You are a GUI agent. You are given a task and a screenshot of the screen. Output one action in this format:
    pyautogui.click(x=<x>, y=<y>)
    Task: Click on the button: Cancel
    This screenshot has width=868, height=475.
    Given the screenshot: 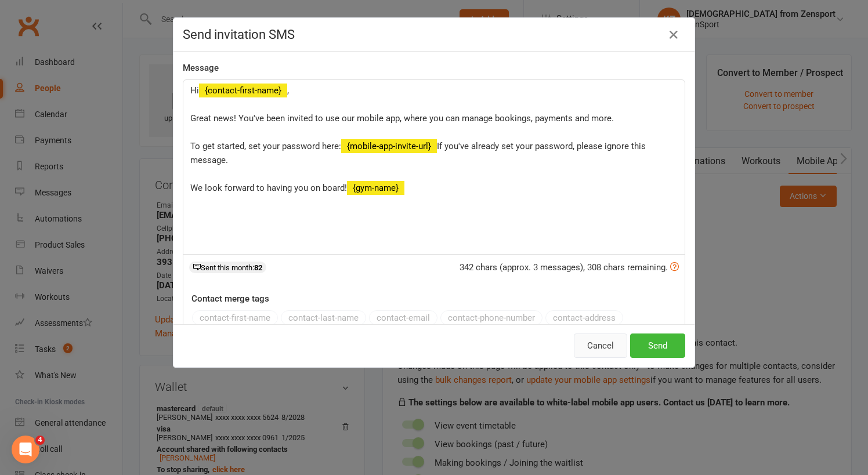 What is the action you would take?
    pyautogui.click(x=601, y=345)
    